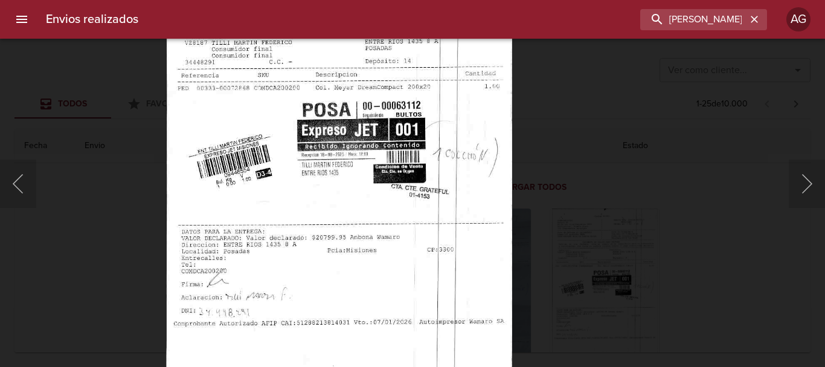 This screenshot has width=825, height=367. I want to click on div: AG, so click(799, 19).